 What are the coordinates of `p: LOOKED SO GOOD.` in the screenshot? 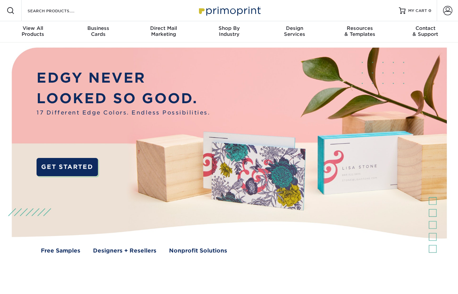 It's located at (123, 98).